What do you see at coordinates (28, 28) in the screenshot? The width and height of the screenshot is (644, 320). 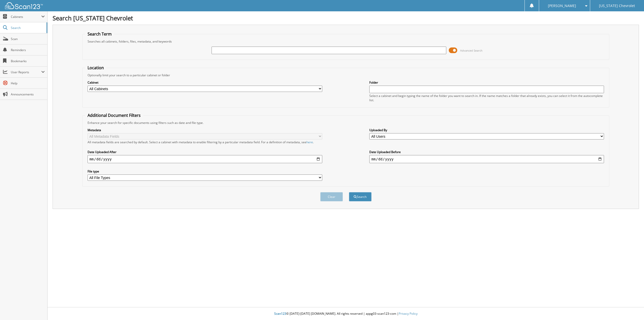 I see `span: Search` at bounding box center [28, 28].